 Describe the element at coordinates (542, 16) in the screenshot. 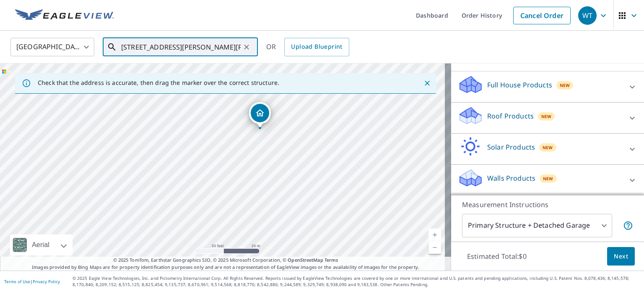

I see `a: Cancel Order` at that location.